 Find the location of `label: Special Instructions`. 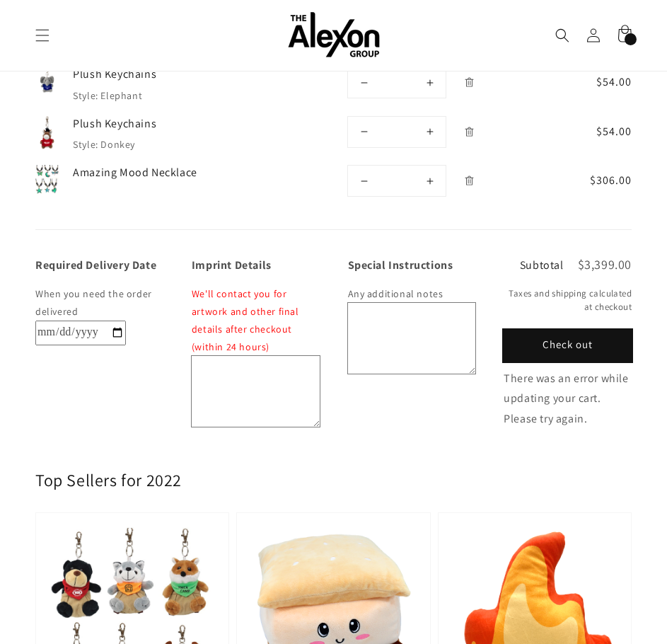

label: Special Instructions is located at coordinates (412, 265).